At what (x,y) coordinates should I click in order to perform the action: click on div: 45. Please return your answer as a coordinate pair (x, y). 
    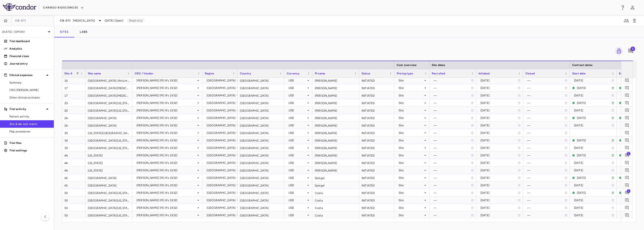
    Looking at the image, I should click on (74, 185).